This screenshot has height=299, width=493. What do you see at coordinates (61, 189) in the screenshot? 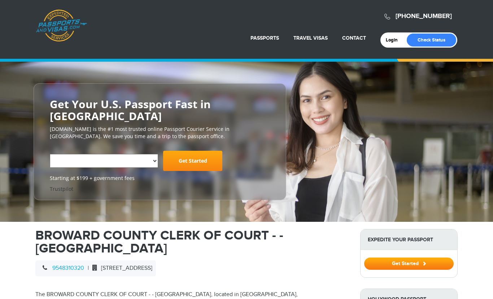
I see `a: Trustpilot` at bounding box center [61, 189].